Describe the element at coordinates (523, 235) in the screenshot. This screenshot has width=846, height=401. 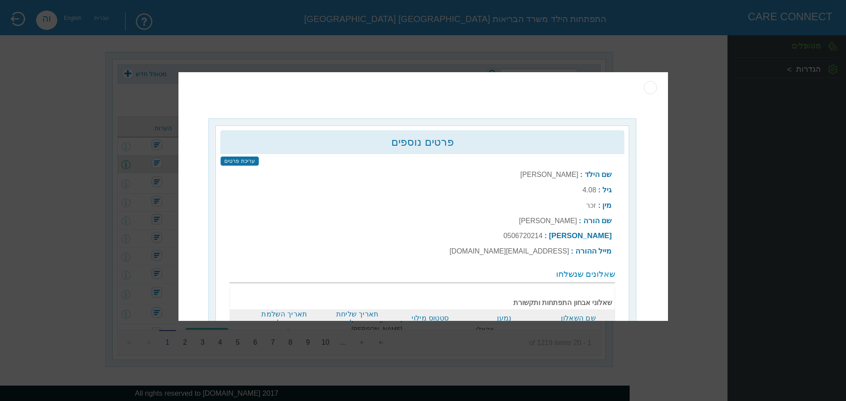
I see `label: 0506720214` at that location.